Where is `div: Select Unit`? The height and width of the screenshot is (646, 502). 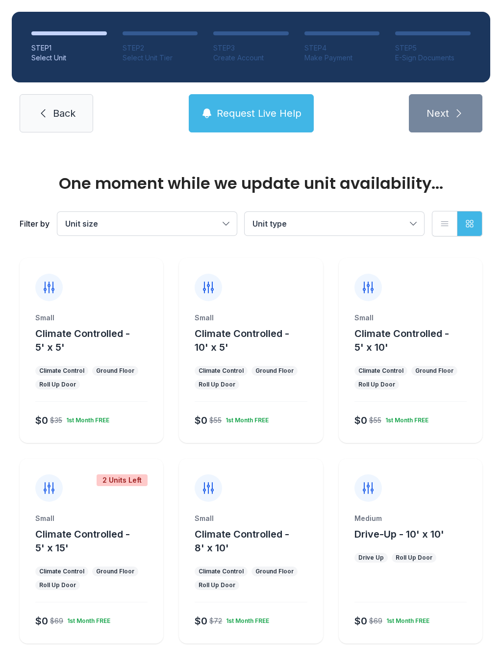
div: Select Unit is located at coordinates (69, 58).